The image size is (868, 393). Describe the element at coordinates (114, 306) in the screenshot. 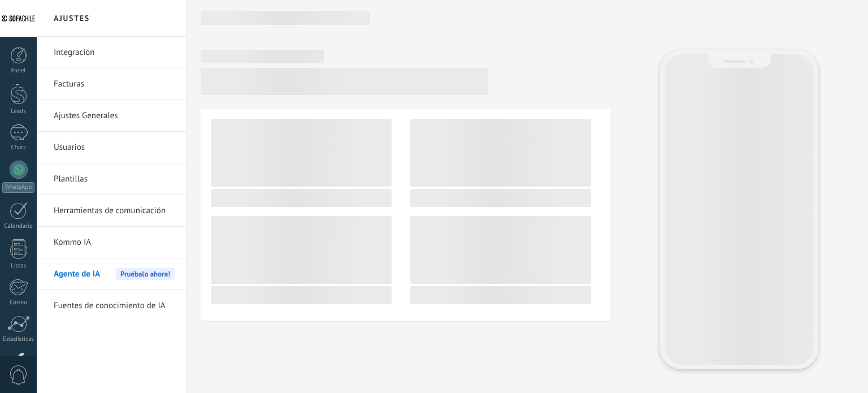

I see `a: Fuentes de conocimiento de IA` at that location.